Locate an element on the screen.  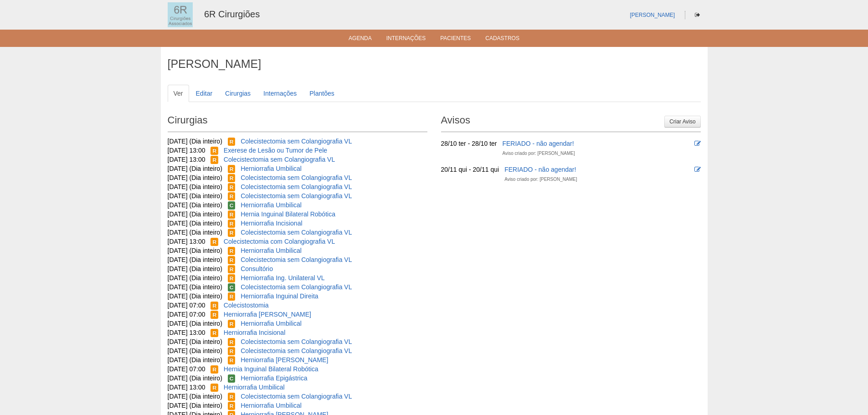
a: Colecistostomia is located at coordinates (246, 306).